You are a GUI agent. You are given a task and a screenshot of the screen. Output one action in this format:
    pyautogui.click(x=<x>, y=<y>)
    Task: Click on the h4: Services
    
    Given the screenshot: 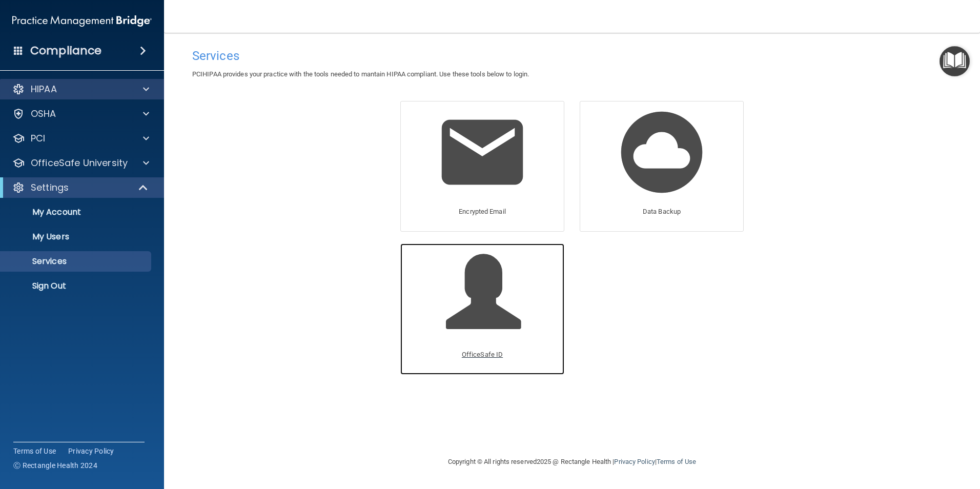 What is the action you would take?
    pyautogui.click(x=572, y=56)
    